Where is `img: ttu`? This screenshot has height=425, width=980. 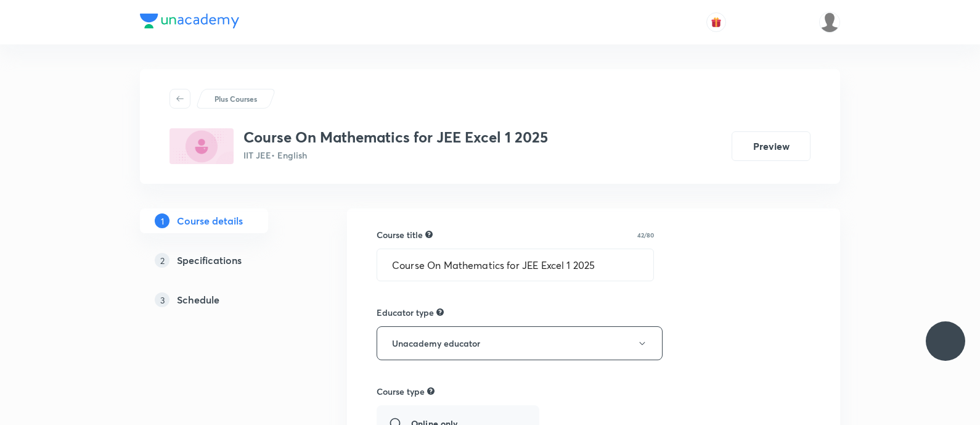
img: ttu is located at coordinates (946, 341).